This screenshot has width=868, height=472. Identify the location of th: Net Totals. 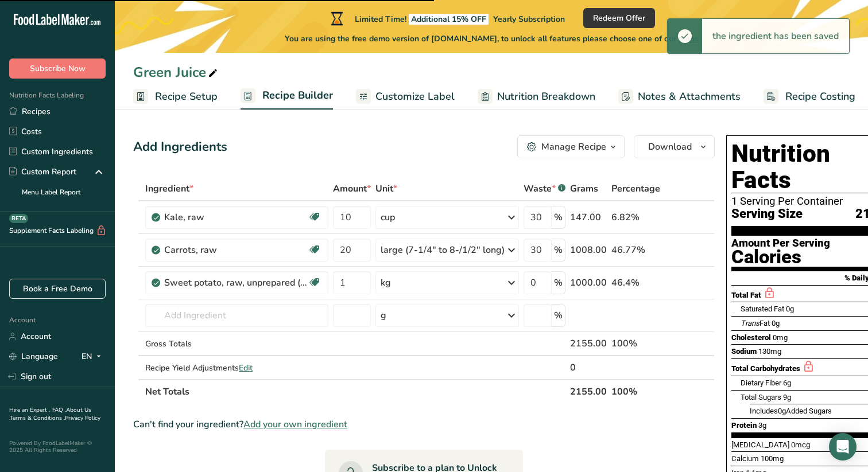
(355, 391).